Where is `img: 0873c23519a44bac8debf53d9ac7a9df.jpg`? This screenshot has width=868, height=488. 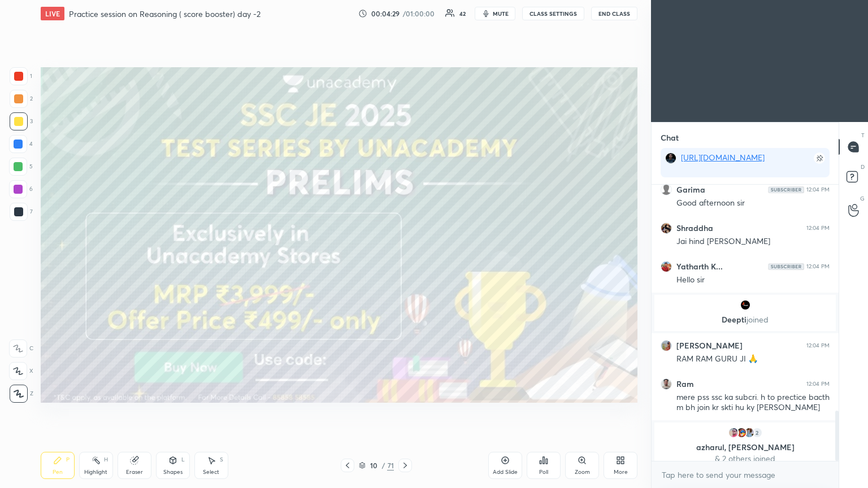 img: 0873c23519a44bac8debf53d9ac7a9df.jpg is located at coordinates (666, 345).